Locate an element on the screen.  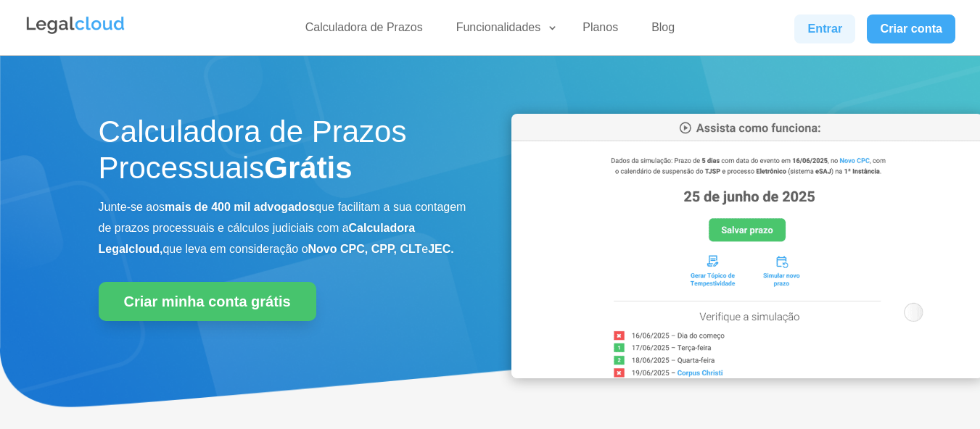
strong: Grátis is located at coordinates (307, 168).